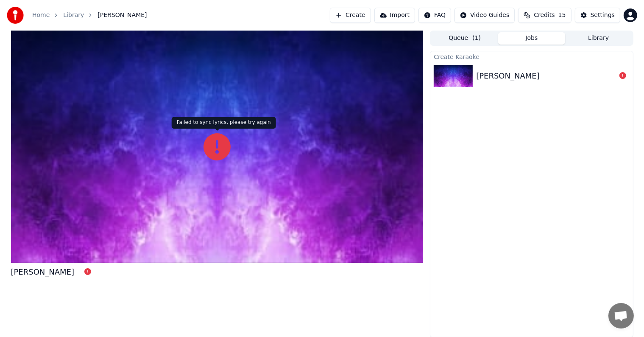  I want to click on button: Jobs, so click(532, 38).